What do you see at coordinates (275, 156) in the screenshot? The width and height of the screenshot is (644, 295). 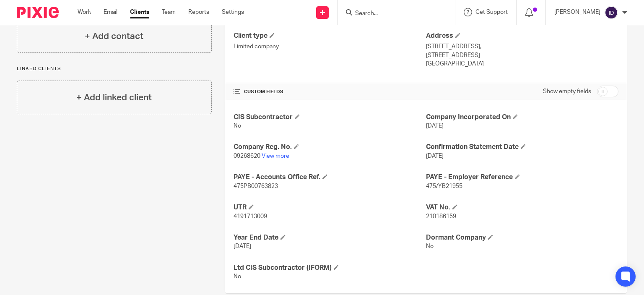 I see `a: View more` at bounding box center [275, 156].